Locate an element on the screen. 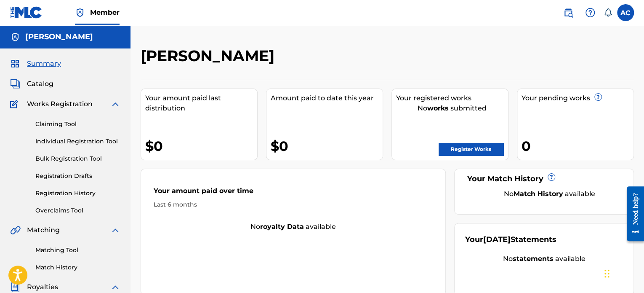  a: Public Search is located at coordinates (568, 13).